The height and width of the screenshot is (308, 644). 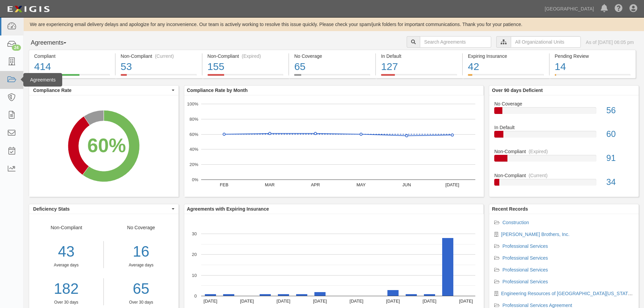 What do you see at coordinates (193, 104) in the screenshot?
I see `text: 100%` at bounding box center [193, 104].